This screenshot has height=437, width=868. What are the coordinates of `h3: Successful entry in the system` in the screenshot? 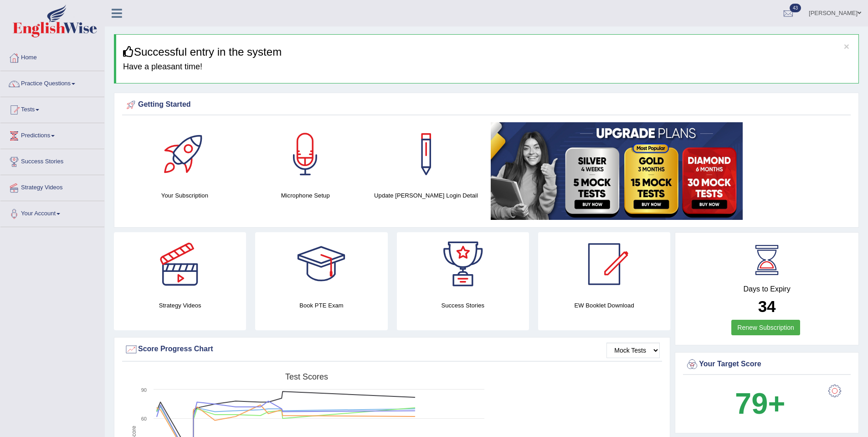 It's located at (487, 52).